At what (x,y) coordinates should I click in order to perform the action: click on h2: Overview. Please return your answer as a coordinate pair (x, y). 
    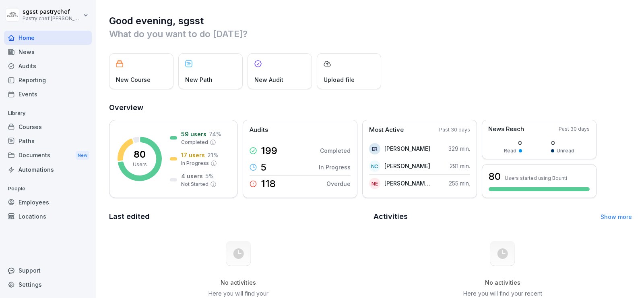
    Looking at the image, I should click on (370, 108).